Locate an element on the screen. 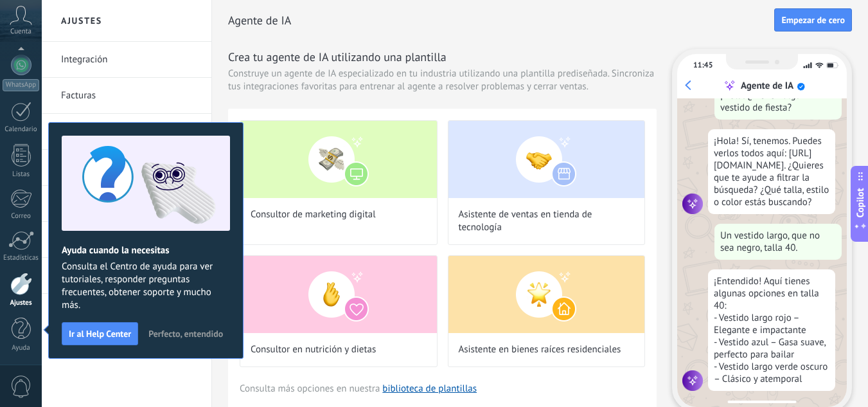  span: Construye un agente de IA especializado en tu industria utilizando una plantilla prediseñada. Sin... is located at coordinates (442, 81).